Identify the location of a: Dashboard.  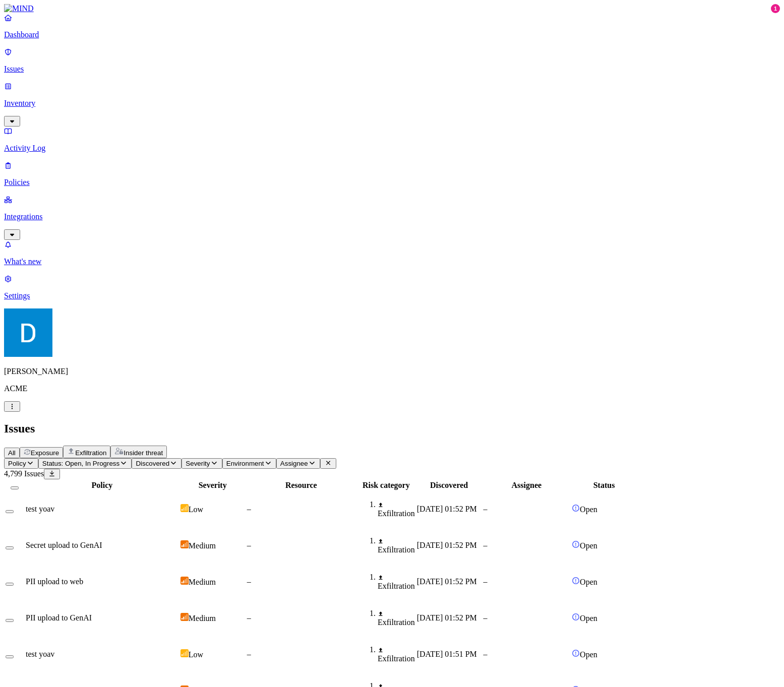
(392, 26).